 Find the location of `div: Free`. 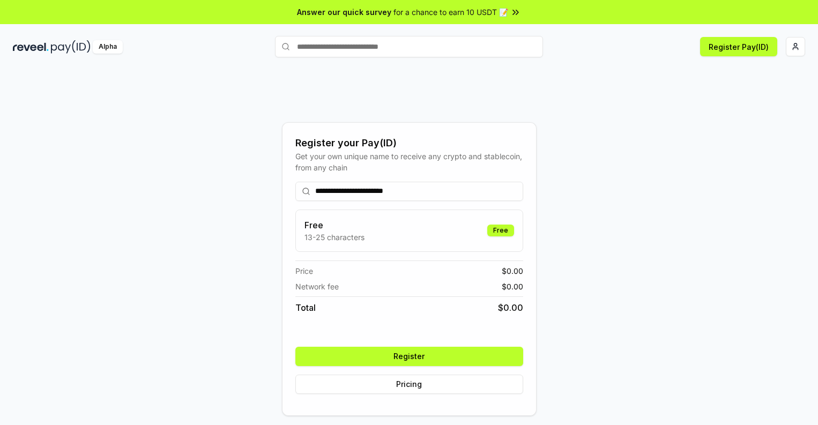

div: Free is located at coordinates (500, 230).